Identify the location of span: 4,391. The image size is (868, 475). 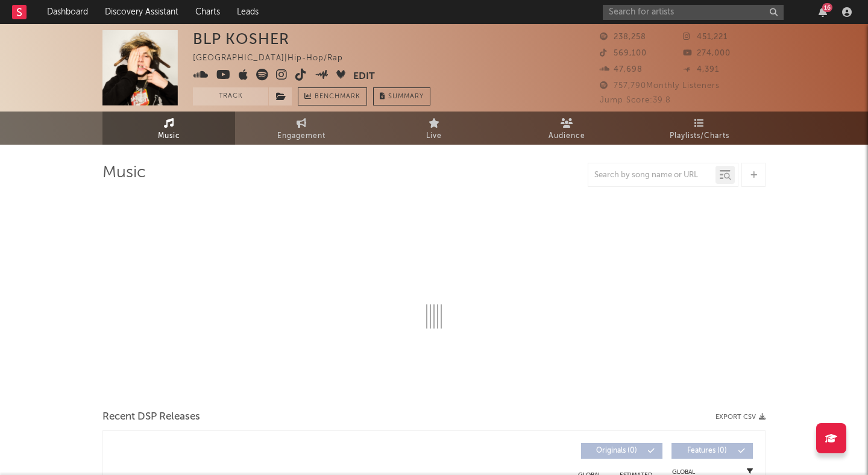
(701, 69).